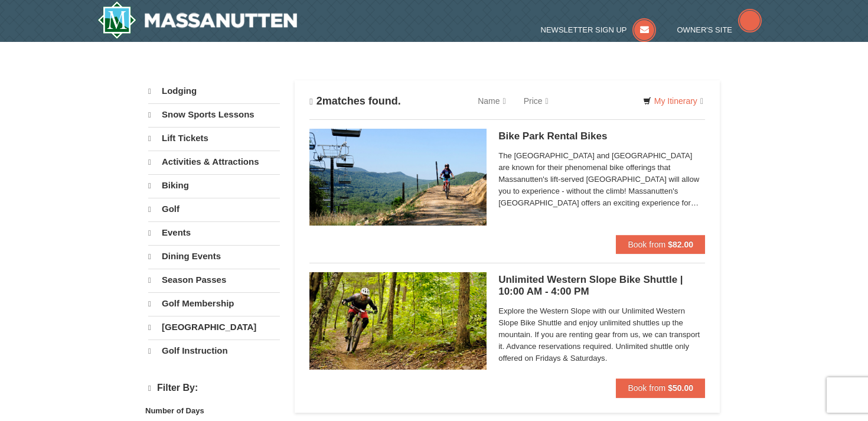 The image size is (868, 421). I want to click on h5: Unlimited Western Slope Bike Shuttle | 10:00 AM - 4:00 PM, so click(601, 286).